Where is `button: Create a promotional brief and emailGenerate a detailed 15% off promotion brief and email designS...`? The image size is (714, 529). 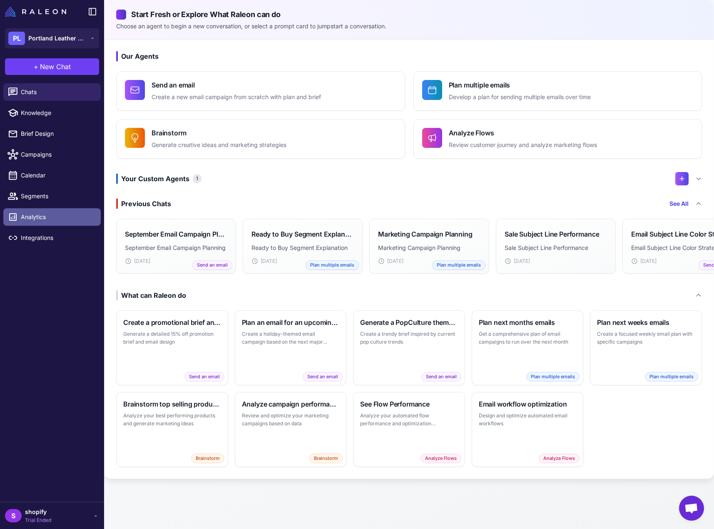
button: Create a promotional brief and emailGenerate a detailed 15% off promotion brief and email designS... is located at coordinates (172, 348).